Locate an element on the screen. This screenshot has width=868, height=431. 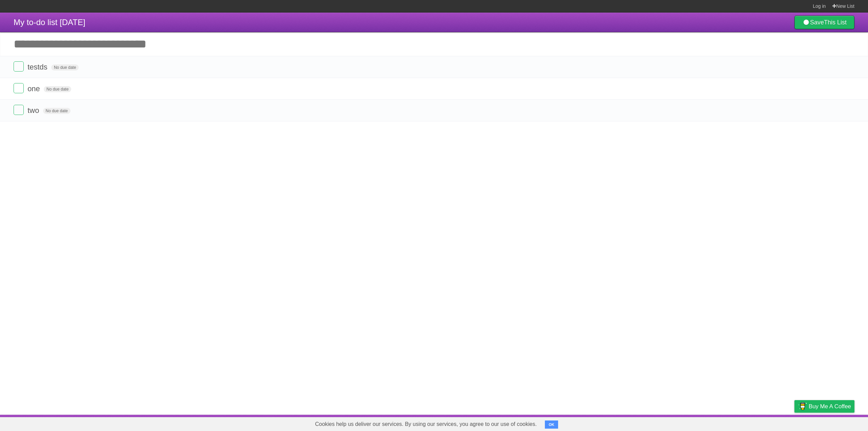
span: Buy me a coffee is located at coordinates (830, 406).